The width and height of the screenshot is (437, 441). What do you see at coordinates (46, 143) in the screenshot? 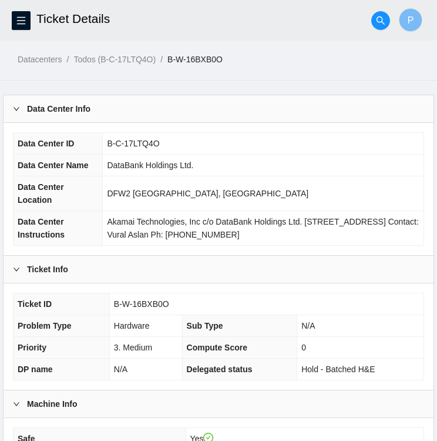
I see `span: Data Center ID` at bounding box center [46, 143].